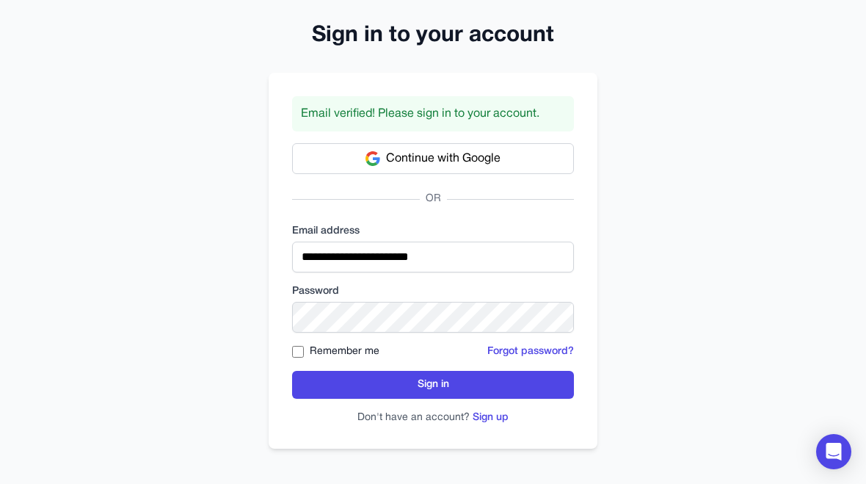 The height and width of the screenshot is (484, 866). What do you see at coordinates (433, 114) in the screenshot?
I see `div: Email verified! Please sign in to your account.` at bounding box center [433, 114].